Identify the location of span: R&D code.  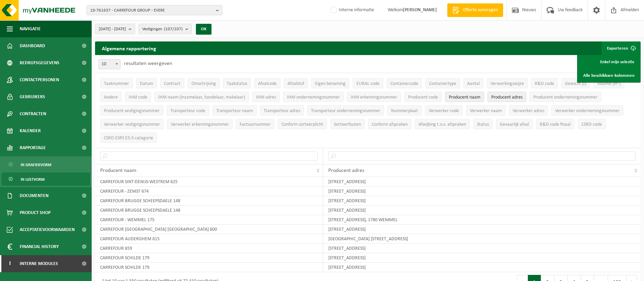
(544, 84).